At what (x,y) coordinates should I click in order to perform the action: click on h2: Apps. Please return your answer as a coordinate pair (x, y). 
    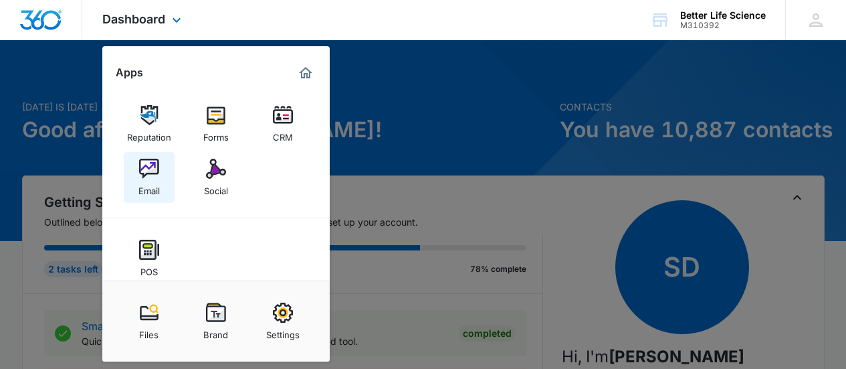
    Looking at the image, I should click on (129, 72).